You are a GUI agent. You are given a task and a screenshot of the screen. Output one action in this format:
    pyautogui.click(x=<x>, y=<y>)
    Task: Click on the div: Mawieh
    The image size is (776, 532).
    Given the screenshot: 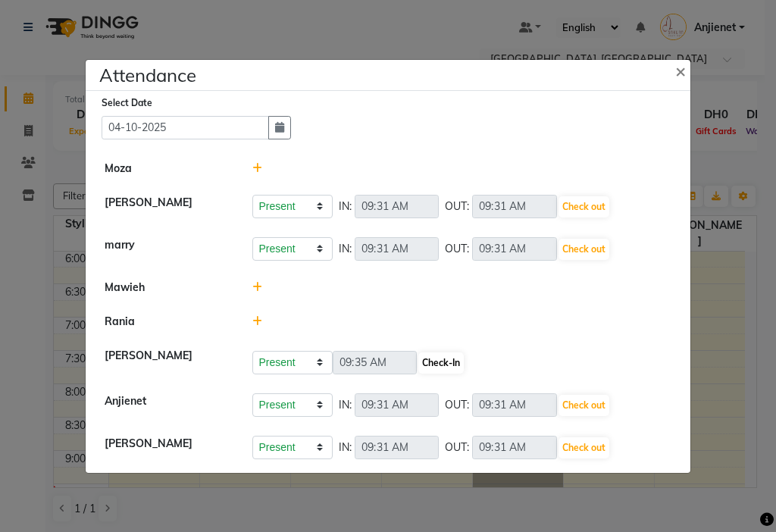 What is the action you would take?
    pyautogui.click(x=167, y=287)
    